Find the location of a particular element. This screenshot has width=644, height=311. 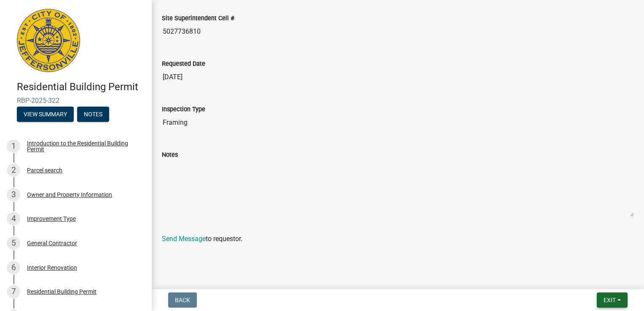

h4: Residential Building Permit is located at coordinates (80, 86).